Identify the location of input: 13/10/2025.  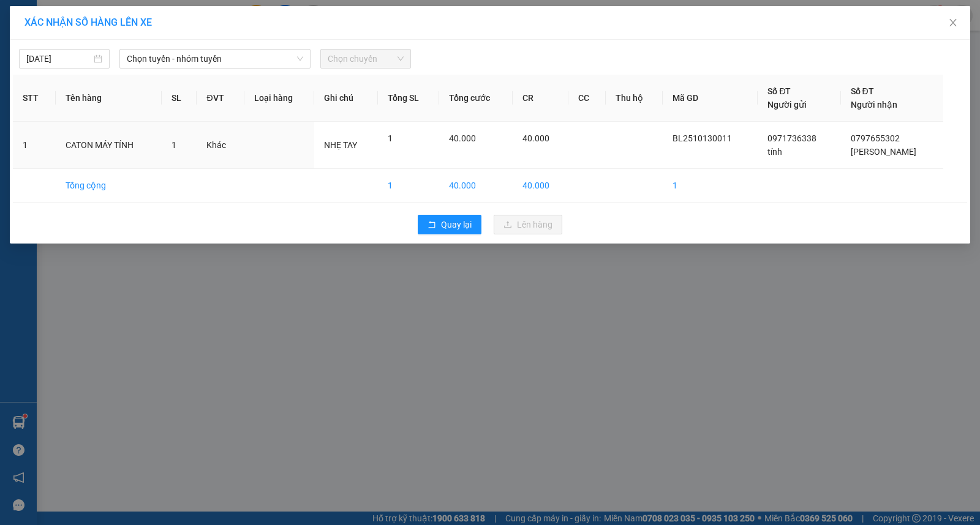
(59, 59).